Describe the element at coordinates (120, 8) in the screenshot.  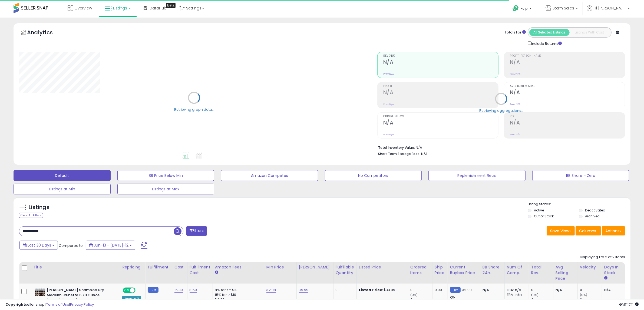
I see `span: Listings` at that location.